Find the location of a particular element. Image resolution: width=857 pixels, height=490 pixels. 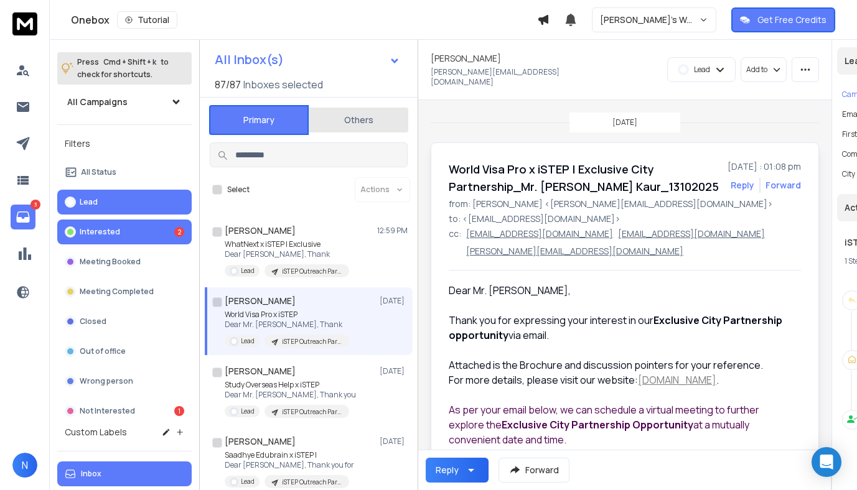

p: WhatNext x iSTEP | Exclusive is located at coordinates (287, 244).